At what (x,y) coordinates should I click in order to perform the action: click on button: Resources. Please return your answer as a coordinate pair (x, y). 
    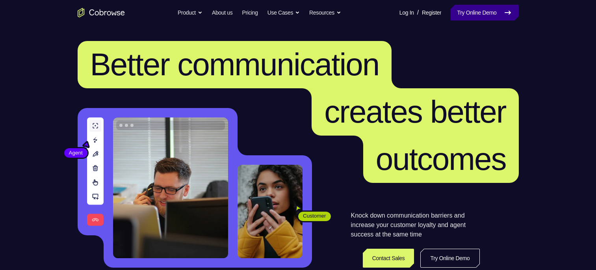
    Looking at the image, I should click on (325, 13).